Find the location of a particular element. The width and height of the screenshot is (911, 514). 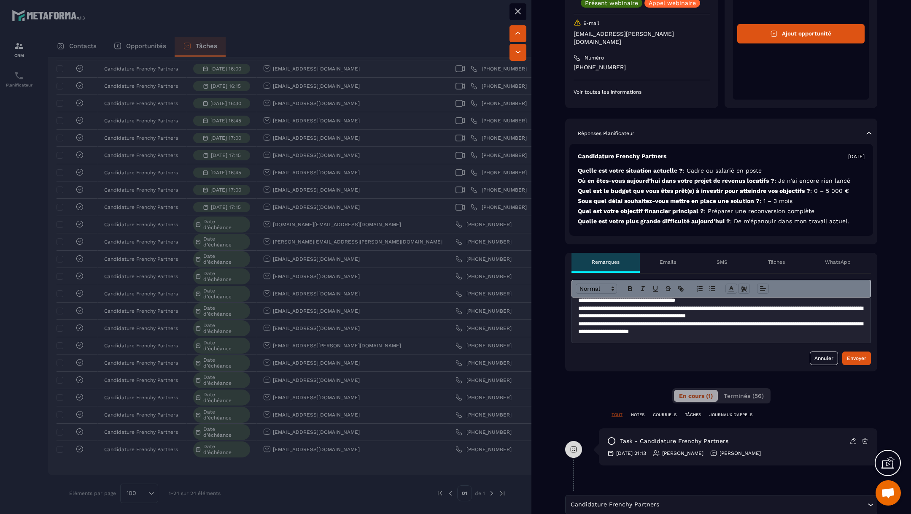

span: : De m'épanouir dans mon travail actuel. is located at coordinates (790, 221).